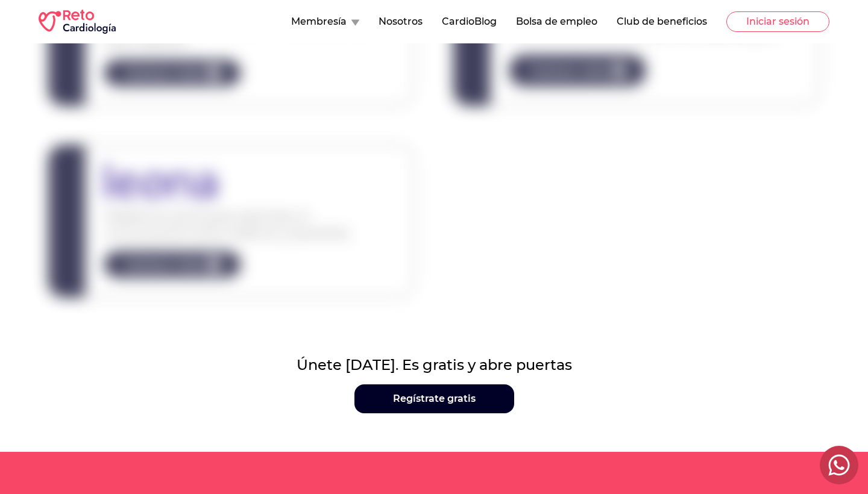 The width and height of the screenshot is (868, 494). What do you see at coordinates (662, 22) in the screenshot?
I see `button: Club de beneficios` at bounding box center [662, 22].